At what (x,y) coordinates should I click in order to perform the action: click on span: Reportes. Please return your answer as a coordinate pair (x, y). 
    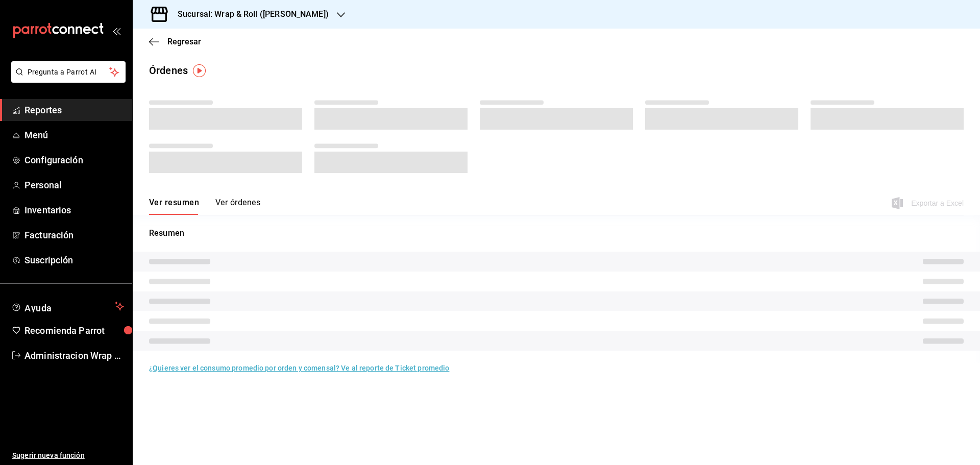
    Looking at the image, I should click on (74, 109).